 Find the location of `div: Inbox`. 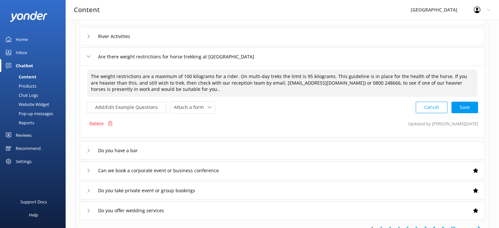

div: Inbox is located at coordinates (21, 52).